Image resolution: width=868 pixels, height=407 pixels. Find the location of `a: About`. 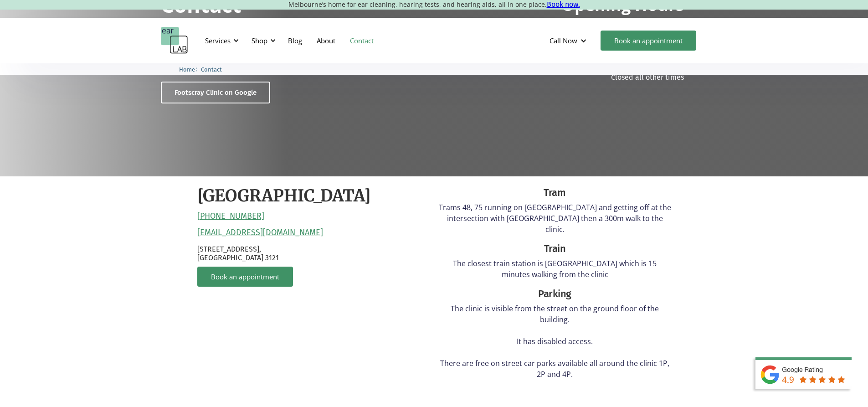

a: About is located at coordinates (326, 41).